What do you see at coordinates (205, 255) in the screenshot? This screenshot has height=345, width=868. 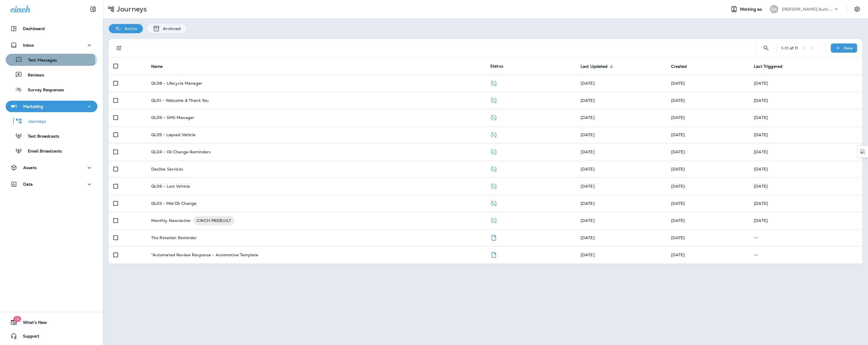 I see `p: *Automated Review Response - Automotive Template` at bounding box center [205, 255].